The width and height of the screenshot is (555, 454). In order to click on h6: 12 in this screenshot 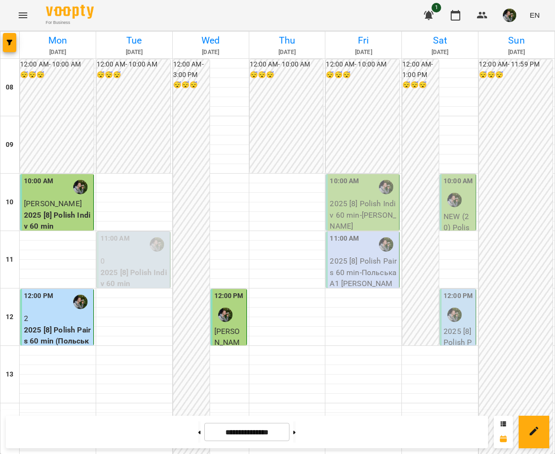, I will do `click(10, 317)`.